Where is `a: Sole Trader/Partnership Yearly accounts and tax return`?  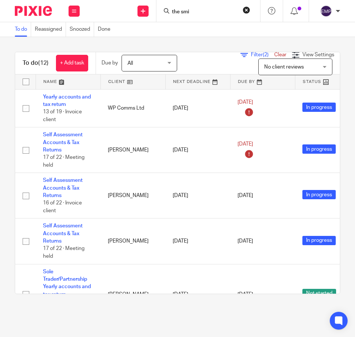
a: Sole Trader/Partnership Yearly accounts and tax return is located at coordinates (67, 283).